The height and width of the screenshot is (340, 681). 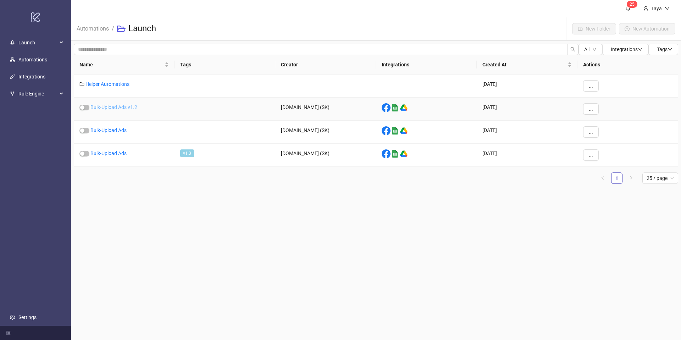 What do you see at coordinates (590, 49) in the screenshot?
I see `button: Alldown` at bounding box center [590, 49].